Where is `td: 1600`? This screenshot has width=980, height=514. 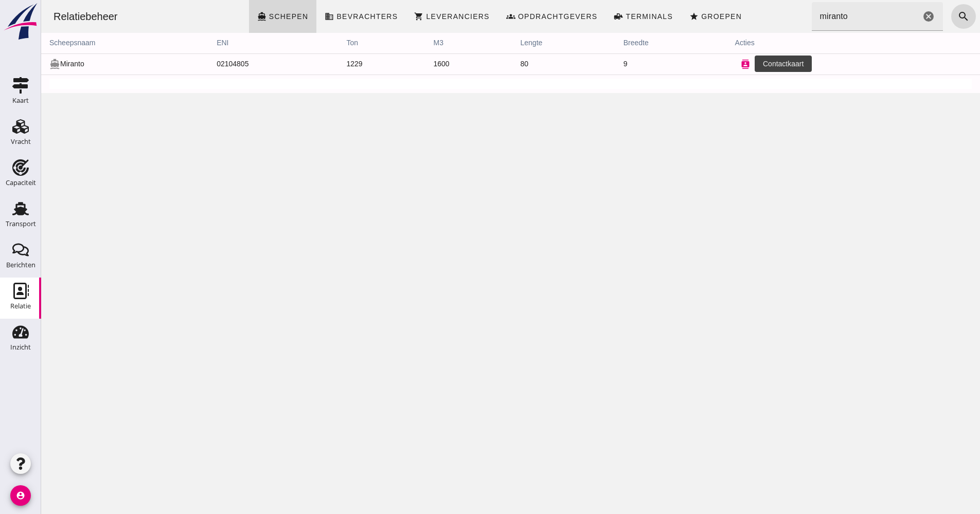 td: 1600 is located at coordinates (427, 63).